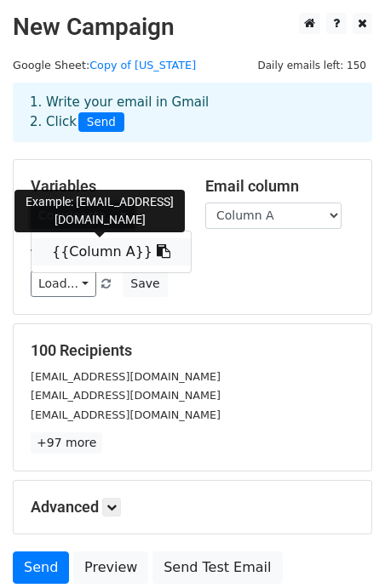 The height and width of the screenshot is (588, 385). Describe the element at coordinates (192, 351) in the screenshot. I see `h5: 100 Recipients` at that location.